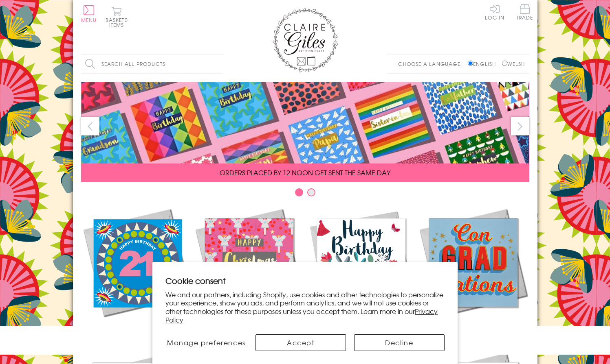 The width and height of the screenshot is (610, 364). Describe the element at coordinates (504, 63) in the screenshot. I see `input: Welsh` at that location.